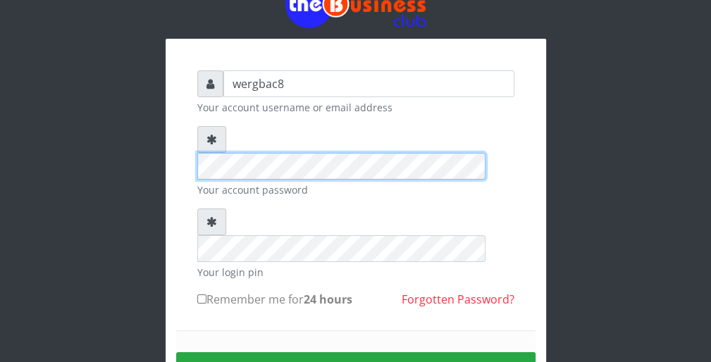 The width and height of the screenshot is (711, 362). Describe the element at coordinates (327, 299) in the screenshot. I see `b: 24 hours` at that location.